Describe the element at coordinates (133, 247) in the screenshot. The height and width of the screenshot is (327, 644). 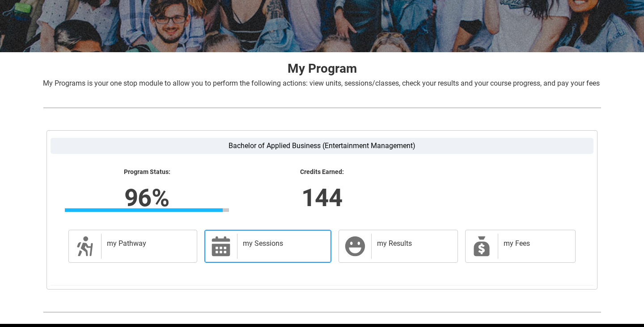
I see `a: my Pathway` at that location.